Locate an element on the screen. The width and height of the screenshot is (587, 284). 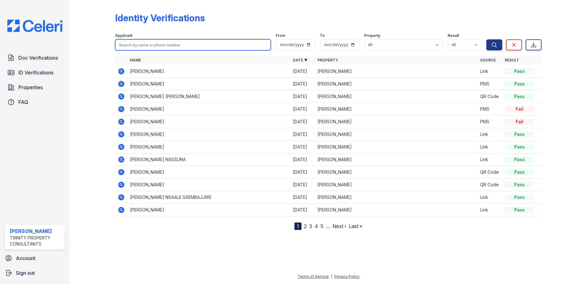
a: Privacy Policy is located at coordinates (347, 276).